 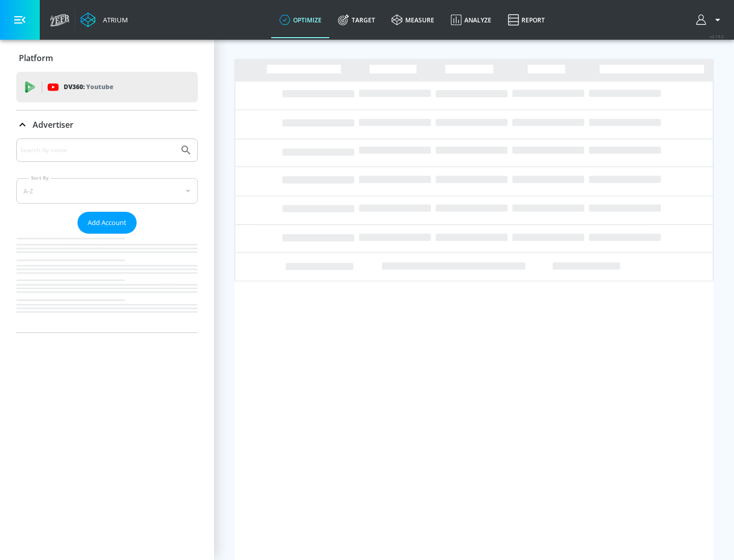 What do you see at coordinates (39, 178) in the screenshot?
I see `label: Sort By` at bounding box center [39, 178].